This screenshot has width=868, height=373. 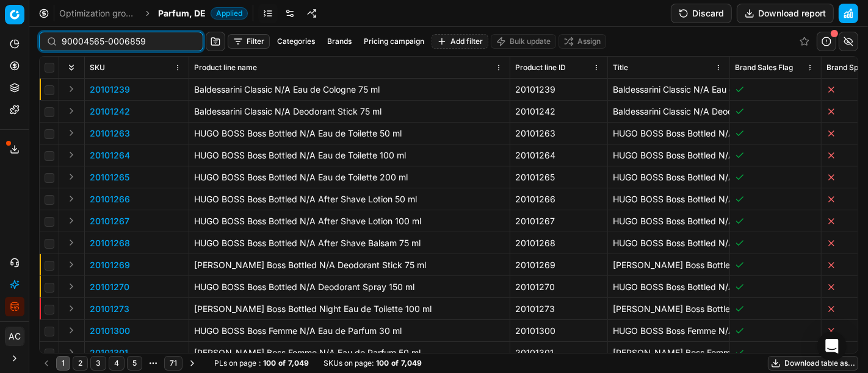 I want to click on button: 20101265, so click(x=109, y=178).